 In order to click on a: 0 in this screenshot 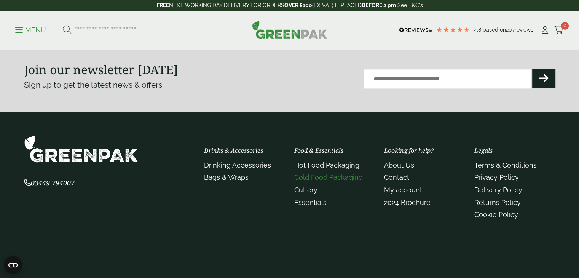, I will do `click(558, 30)`.